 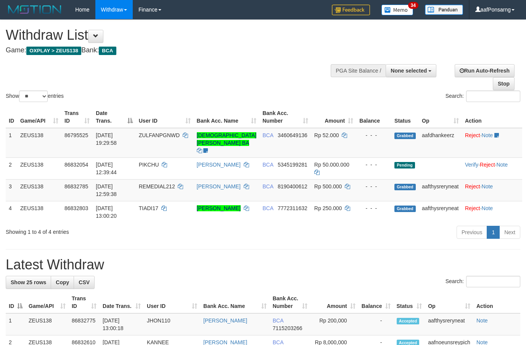 I want to click on img: panduan.png, so click(x=444, y=10).